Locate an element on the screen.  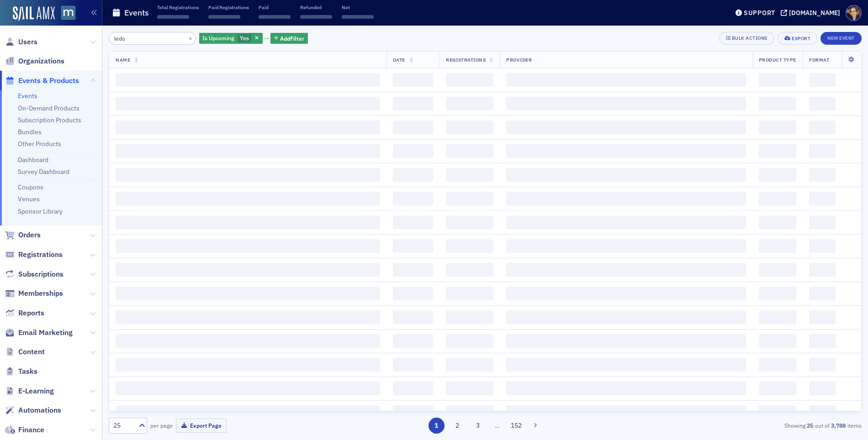
span: Email Marketing is located at coordinates (45, 333).